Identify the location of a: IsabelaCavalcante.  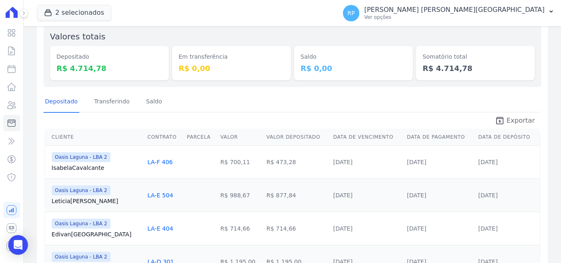
(97, 168).